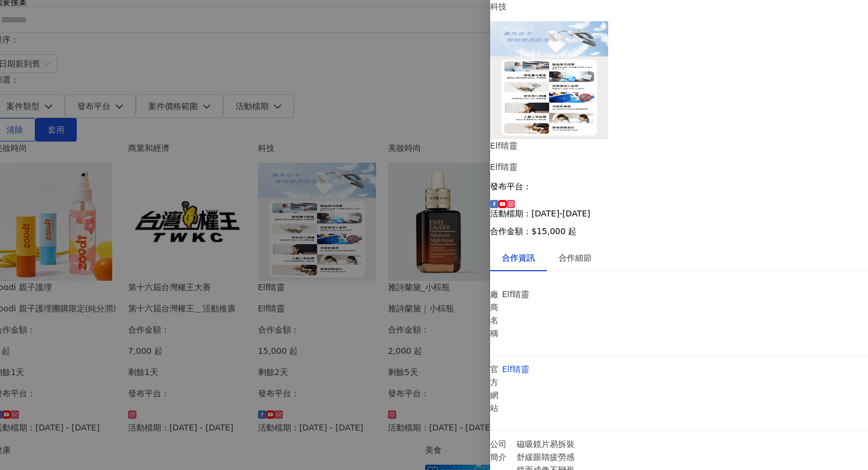  What do you see at coordinates (493, 314) in the screenshot?
I see `p: 廠商名稱` at bounding box center [493, 314].